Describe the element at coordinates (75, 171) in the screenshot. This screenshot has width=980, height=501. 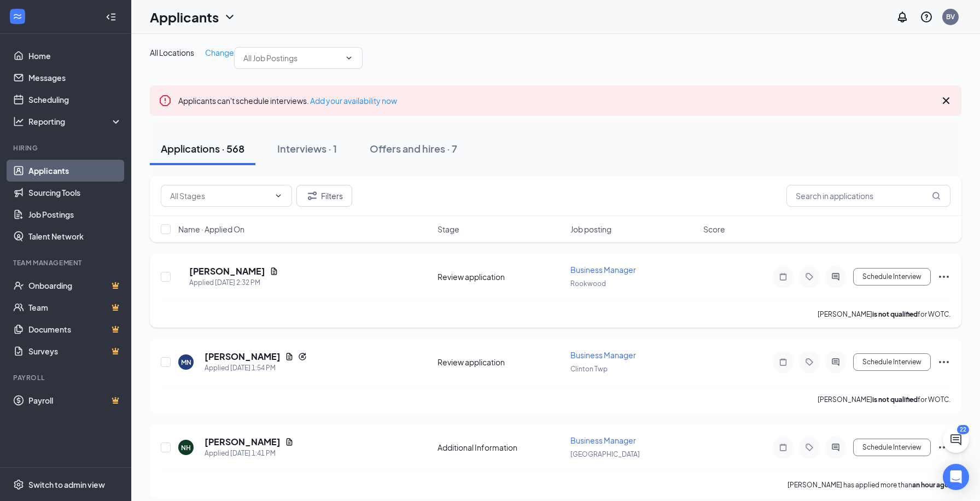
I see `a: Applicants` at that location.